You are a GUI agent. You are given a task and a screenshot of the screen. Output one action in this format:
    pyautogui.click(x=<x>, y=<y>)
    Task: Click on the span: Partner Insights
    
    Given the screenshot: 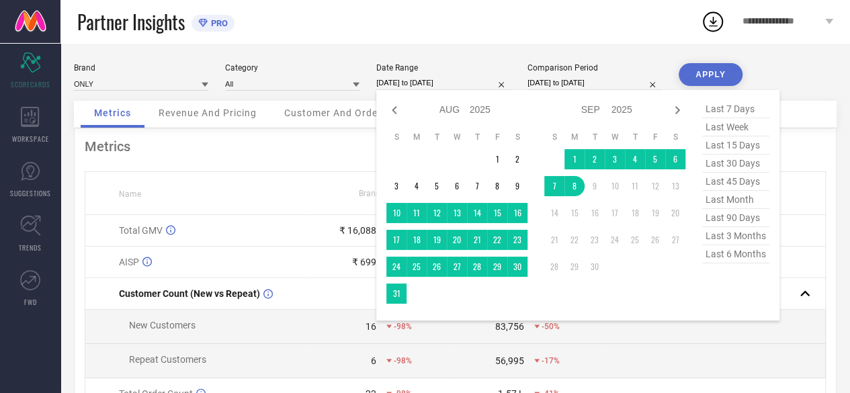 What is the action you would take?
    pyautogui.click(x=131, y=22)
    